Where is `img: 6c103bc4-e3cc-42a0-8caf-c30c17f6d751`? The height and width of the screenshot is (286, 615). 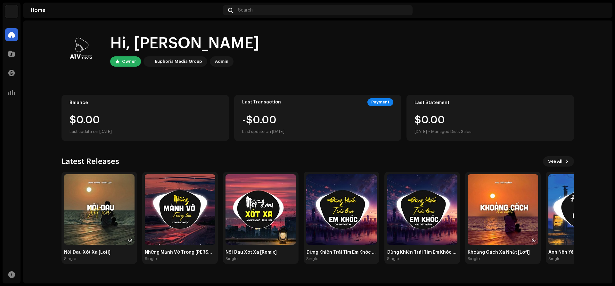
img: 6c103bc4-e3cc-42a0-8caf-c30c17f6d751 is located at coordinates (342, 210).